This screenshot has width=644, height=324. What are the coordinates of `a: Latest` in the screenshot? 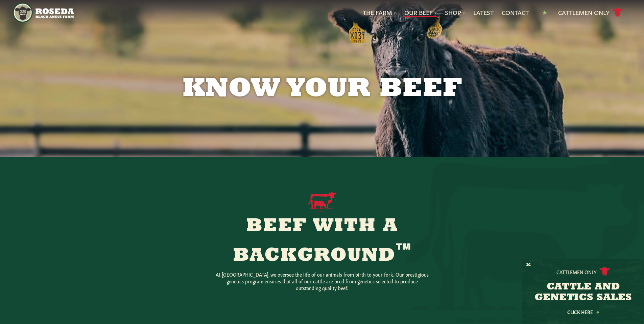 It's located at (484, 13).